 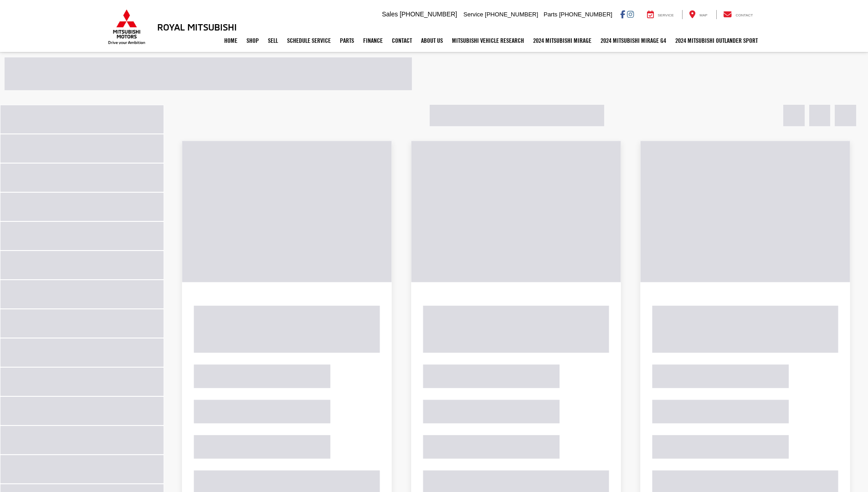 What do you see at coordinates (744, 15) in the screenshot?
I see `span: Contact` at bounding box center [744, 15].